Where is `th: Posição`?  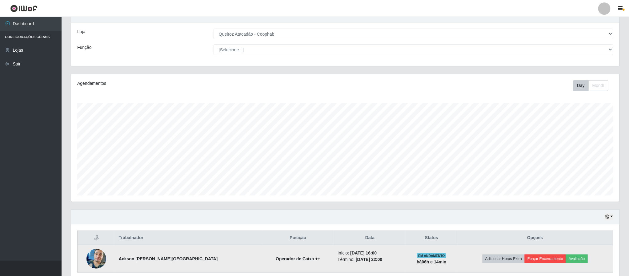 th: Posição is located at coordinates (298, 238).